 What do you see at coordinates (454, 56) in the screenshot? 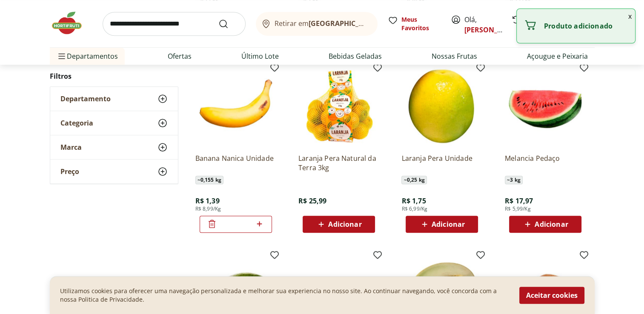
I see `a: Nossas Frutas` at bounding box center [454, 56].